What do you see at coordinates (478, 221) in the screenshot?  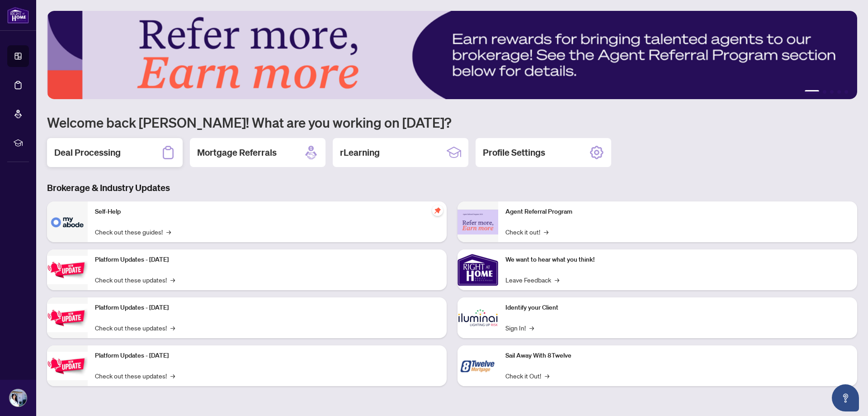 I see `img: Agent Referral Program` at bounding box center [478, 221].